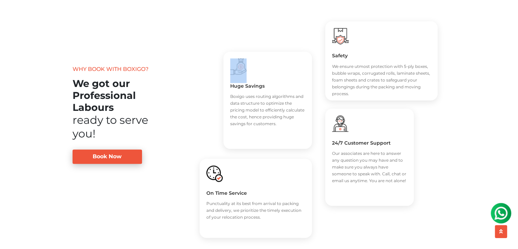 This screenshot has height=249, width=518. I want to click on p: Our associates are here to answer any question you may have and to make sure you always have some..., so click(370, 167).